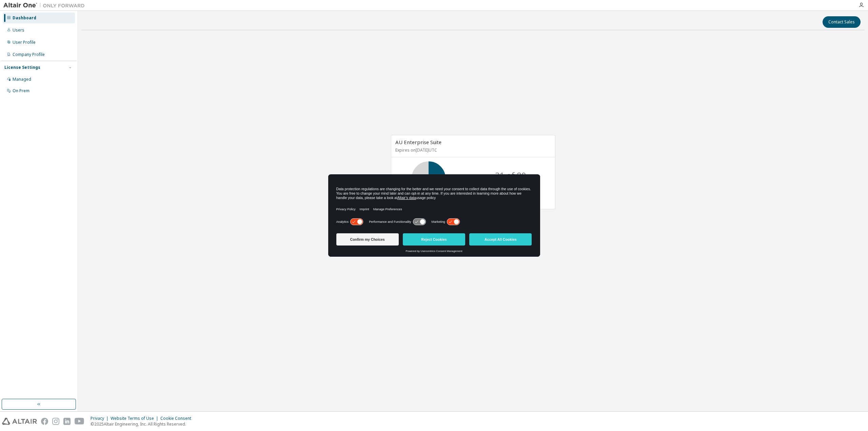  I want to click on img: Altair One, so click(45, 6).